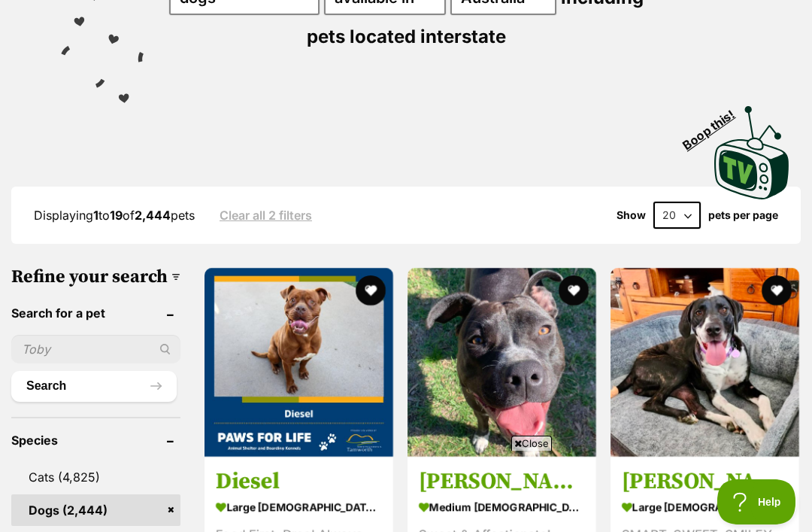  Describe the element at coordinates (532, 444) in the screenshot. I see `span: Close` at that location.